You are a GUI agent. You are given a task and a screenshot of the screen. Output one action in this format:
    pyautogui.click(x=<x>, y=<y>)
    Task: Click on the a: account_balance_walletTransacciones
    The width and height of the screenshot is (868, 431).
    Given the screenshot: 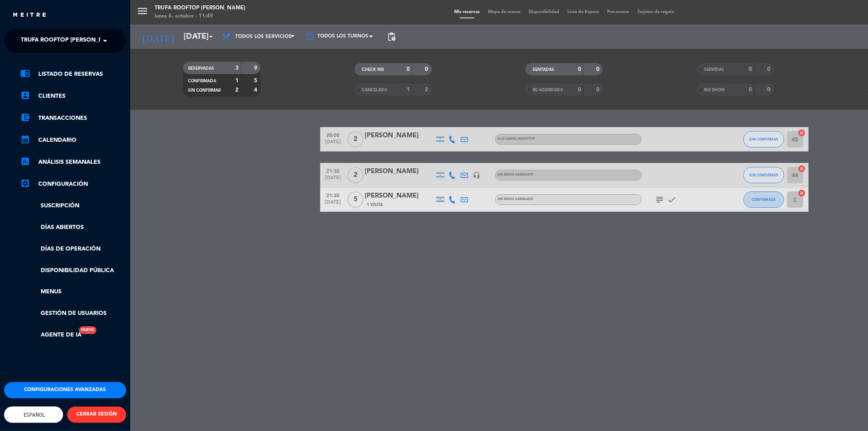 What is the action you would take?
    pyautogui.click(x=74, y=118)
    